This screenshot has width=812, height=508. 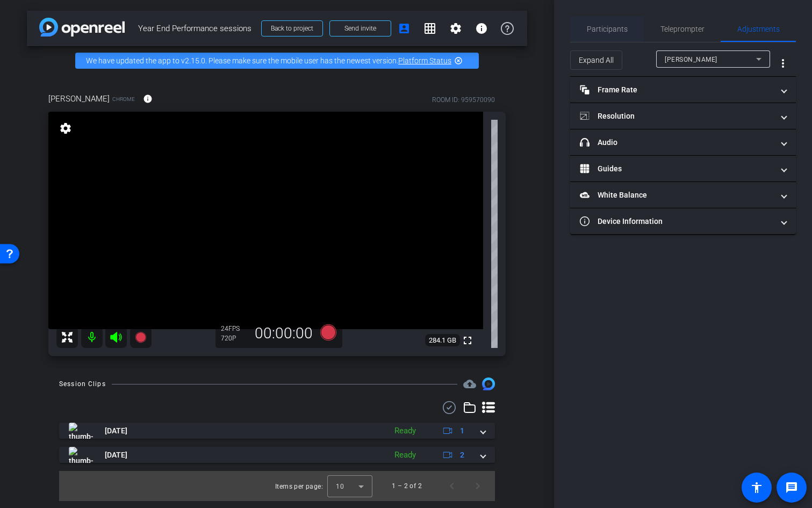 I want to click on button: Send invite, so click(x=360, y=28).